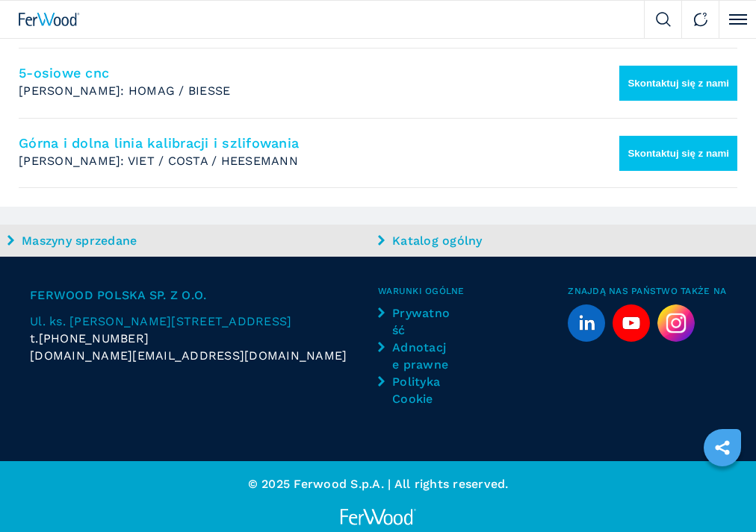 The height and width of the screenshot is (532, 756). Describe the element at coordinates (204, 295) in the screenshot. I see `span: Ferwood Polska sp. z o.o.` at that location.